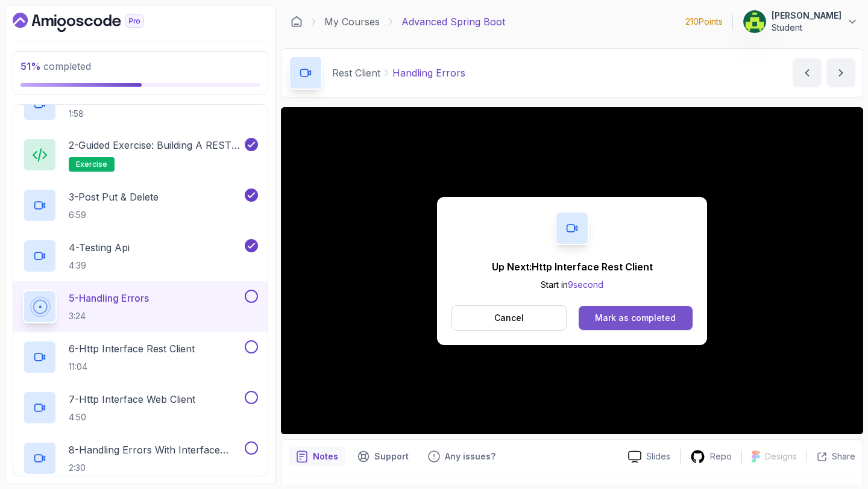 The height and width of the screenshot is (489, 868). What do you see at coordinates (710, 457) in the screenshot?
I see `a: Repo` at bounding box center [710, 457].